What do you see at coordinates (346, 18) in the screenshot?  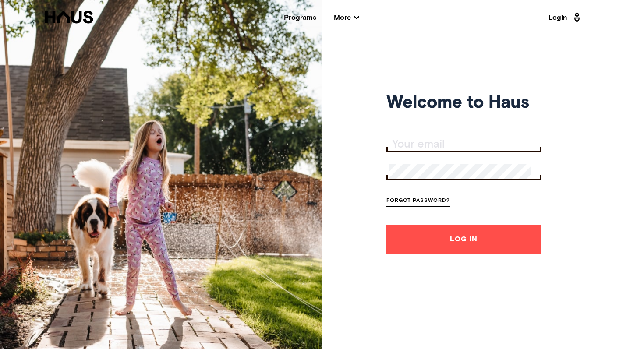 I see `span: More` at bounding box center [346, 18].